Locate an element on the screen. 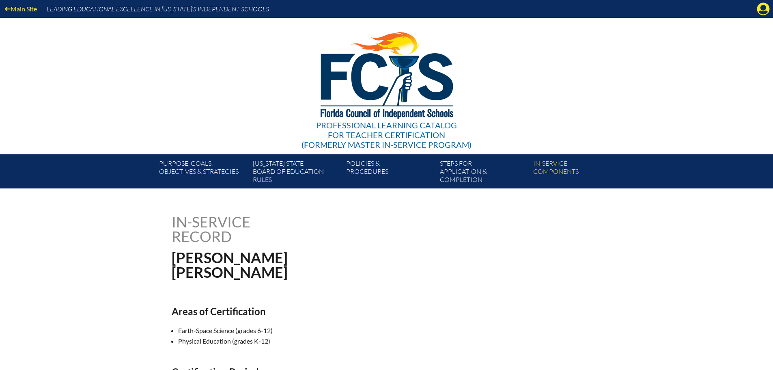 This screenshot has height=370, width=773. a: Purpose, goals,objectives & strategies is located at coordinates (202, 173).